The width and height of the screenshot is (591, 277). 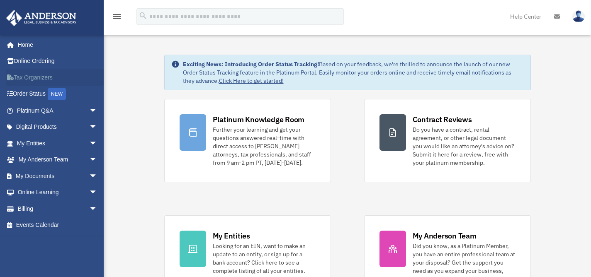 What do you see at coordinates (442, 119) in the screenshot?
I see `div: Contract Reviews` at bounding box center [442, 119].